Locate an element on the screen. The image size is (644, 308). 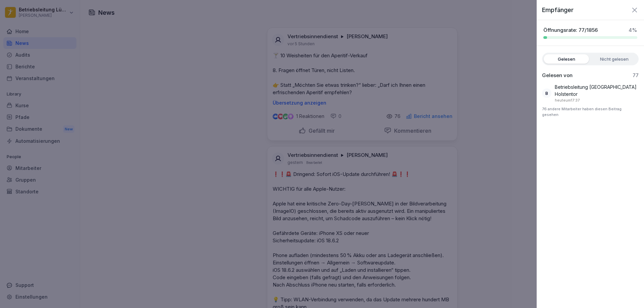
label: Nicht gelesen is located at coordinates (614, 59).